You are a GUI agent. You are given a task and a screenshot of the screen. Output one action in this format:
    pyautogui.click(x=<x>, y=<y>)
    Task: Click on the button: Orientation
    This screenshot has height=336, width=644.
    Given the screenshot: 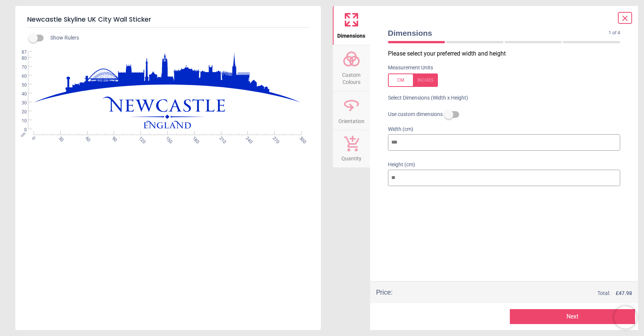 What is the action you would take?
    pyautogui.click(x=351, y=111)
    